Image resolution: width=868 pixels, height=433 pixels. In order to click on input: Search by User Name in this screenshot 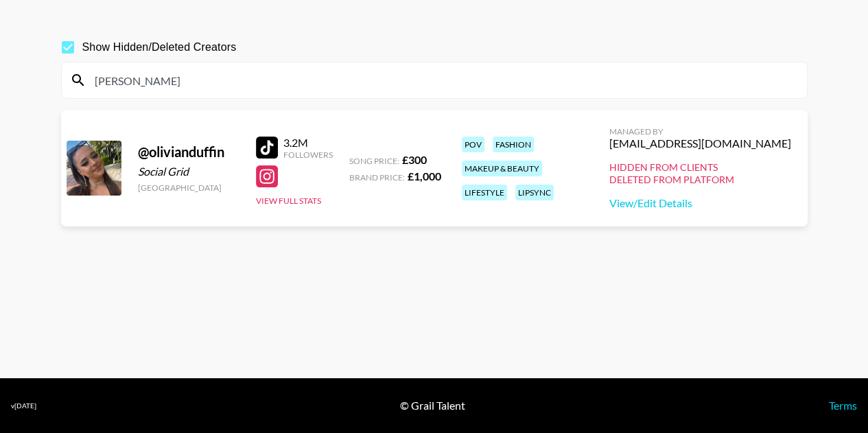, I will do `click(443, 80)`.